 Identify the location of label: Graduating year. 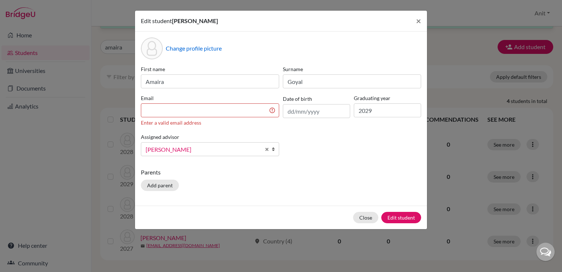
(388, 98).